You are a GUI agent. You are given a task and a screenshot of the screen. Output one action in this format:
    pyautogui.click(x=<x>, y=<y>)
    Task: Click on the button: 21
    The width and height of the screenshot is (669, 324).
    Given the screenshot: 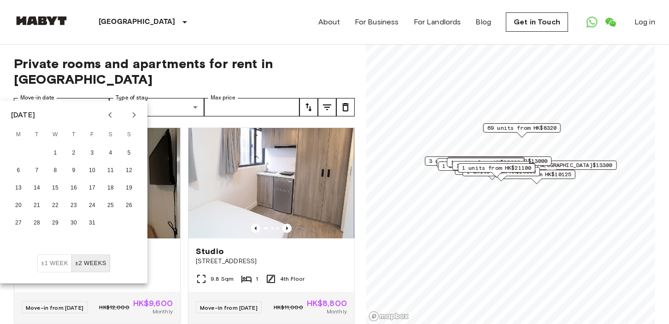 What is the action you would take?
    pyautogui.click(x=37, y=206)
    